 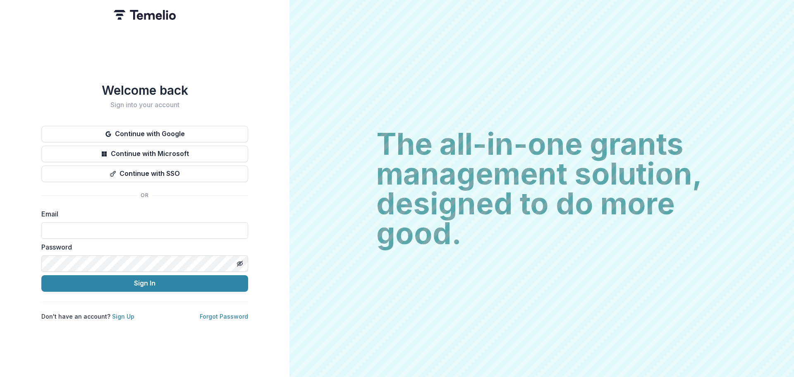 I want to click on button: Continue with Google, so click(x=145, y=134).